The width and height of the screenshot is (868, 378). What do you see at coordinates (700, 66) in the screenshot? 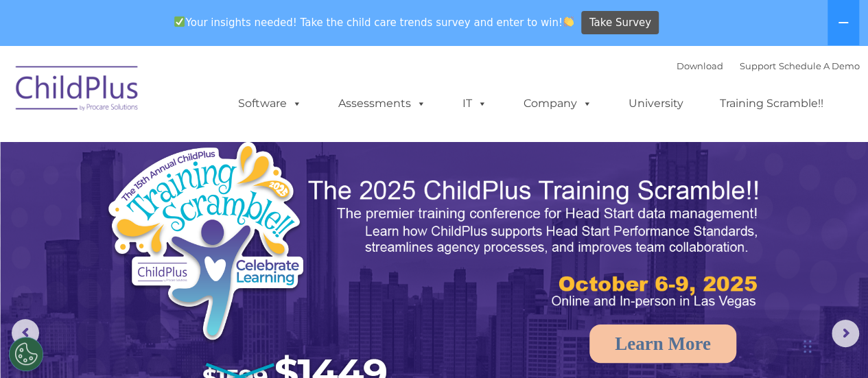
I see `a: Download` at bounding box center [700, 66].